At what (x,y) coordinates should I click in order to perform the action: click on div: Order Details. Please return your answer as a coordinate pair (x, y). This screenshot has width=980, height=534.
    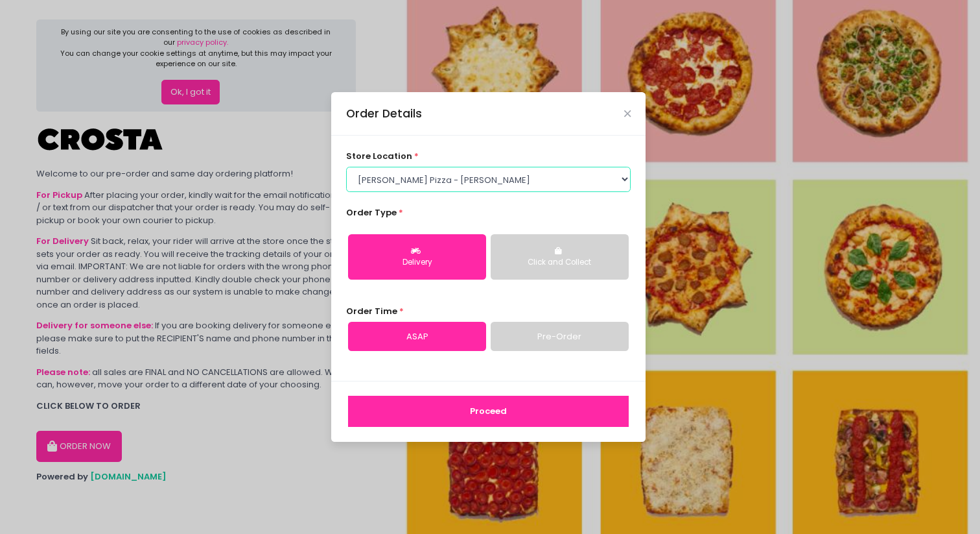
    Looking at the image, I should click on (384, 114).